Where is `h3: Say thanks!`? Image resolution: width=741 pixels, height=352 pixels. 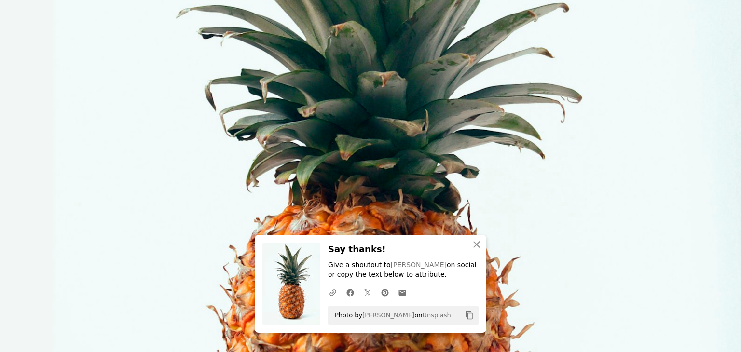 h3: Say thanks! is located at coordinates (403, 249).